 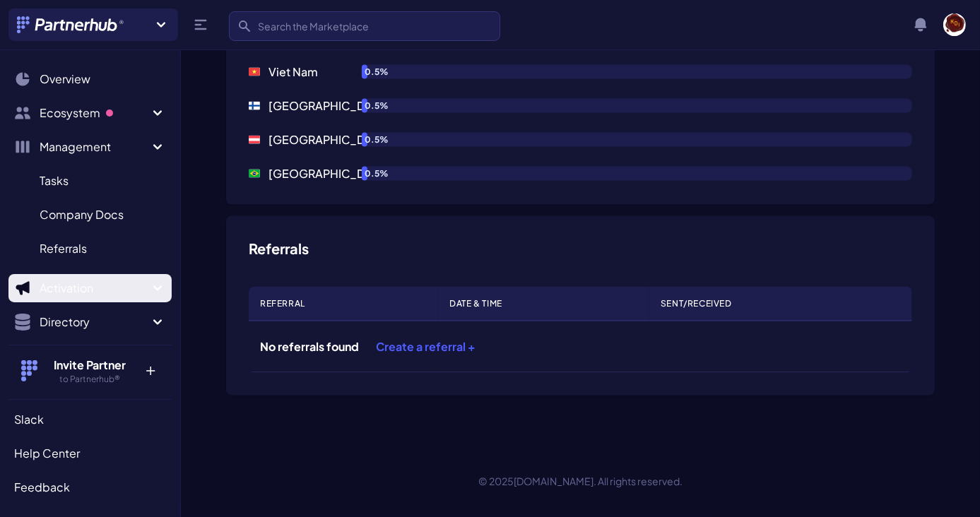 What do you see at coordinates (42, 487) in the screenshot?
I see `span: Feedback` at bounding box center [42, 487].